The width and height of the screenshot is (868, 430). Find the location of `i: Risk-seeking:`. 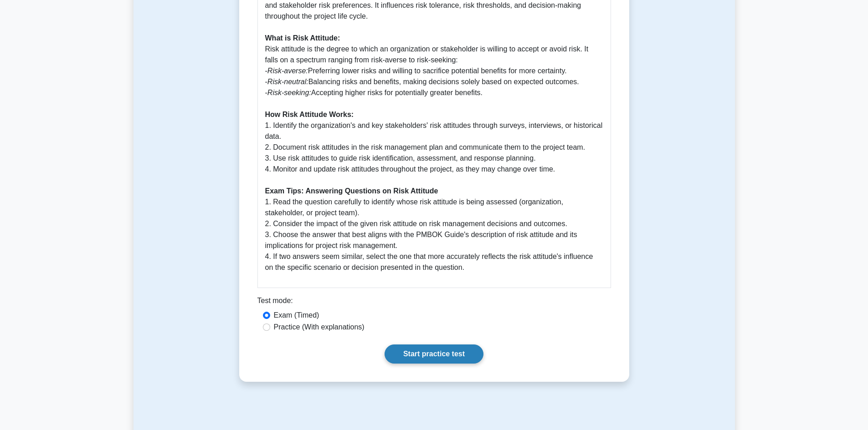

i: Risk-seeking: is located at coordinates (289, 93).